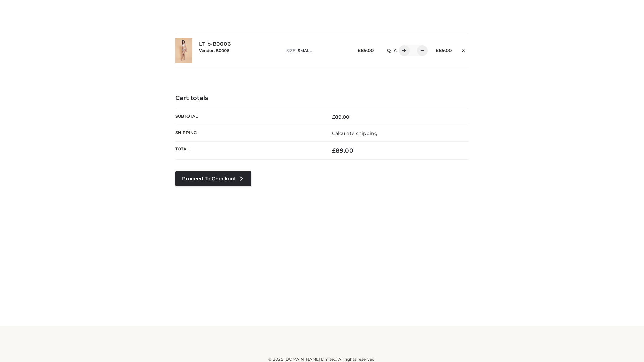  I want to click on small: Vendor: B0006, so click(214, 50).